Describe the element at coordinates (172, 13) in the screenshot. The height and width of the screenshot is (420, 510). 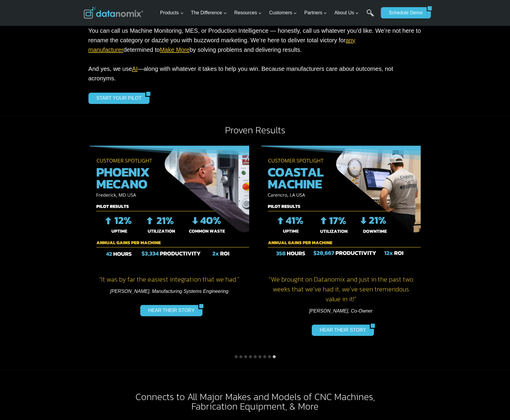
I see `span: Products` at that location.